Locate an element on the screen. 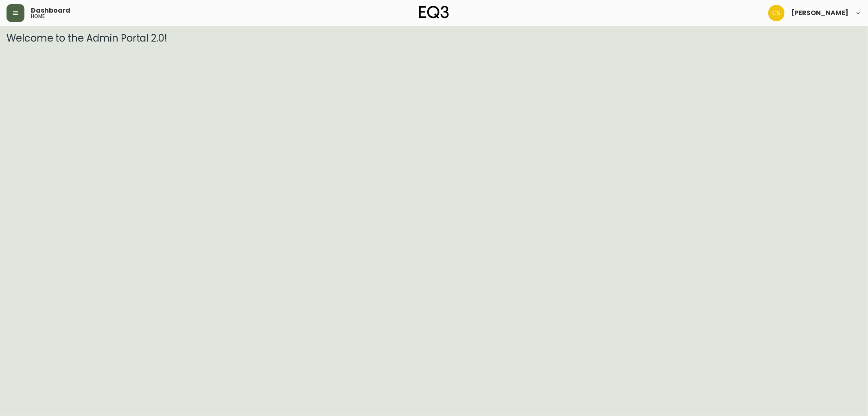 This screenshot has height=416, width=868. img: 996bfd46d64b78802a67b62ffe4c27a2 is located at coordinates (777, 13).